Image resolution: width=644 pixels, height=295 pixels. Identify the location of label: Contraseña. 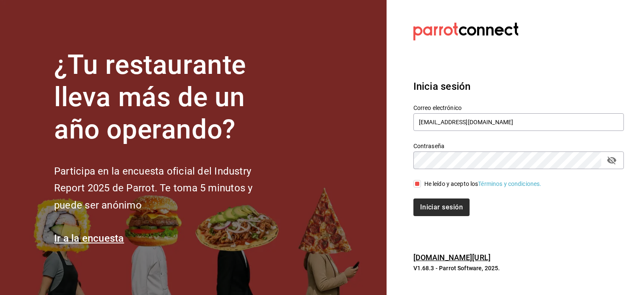
(519, 146).